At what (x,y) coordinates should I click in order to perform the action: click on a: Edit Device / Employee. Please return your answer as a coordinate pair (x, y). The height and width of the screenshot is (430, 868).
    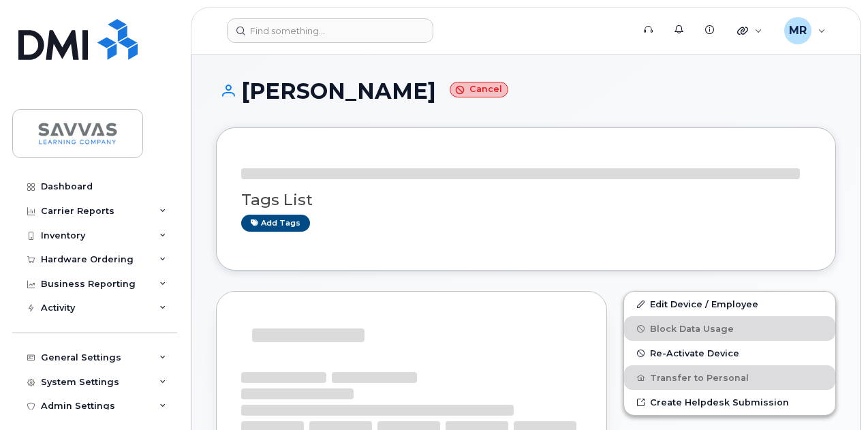
    Looking at the image, I should click on (730, 304).